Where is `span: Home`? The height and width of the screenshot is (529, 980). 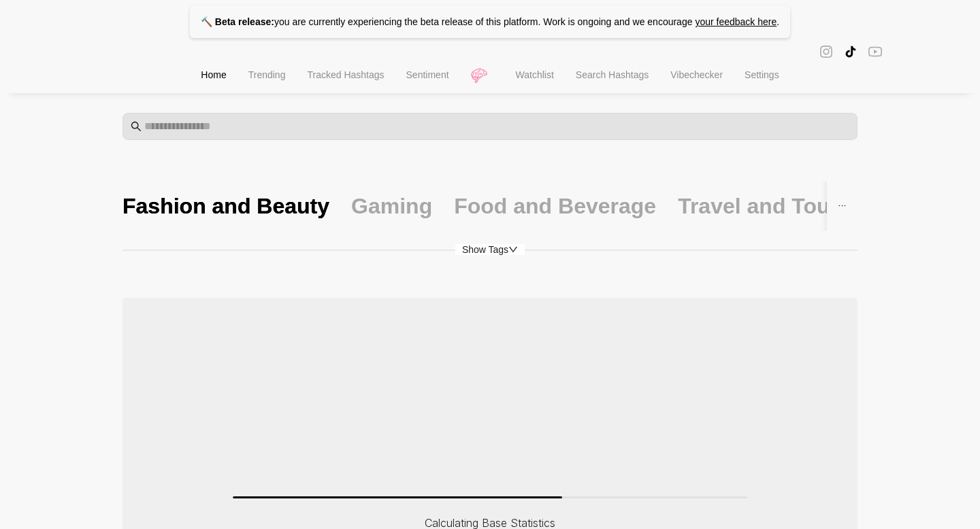
span: Home is located at coordinates (213, 75).